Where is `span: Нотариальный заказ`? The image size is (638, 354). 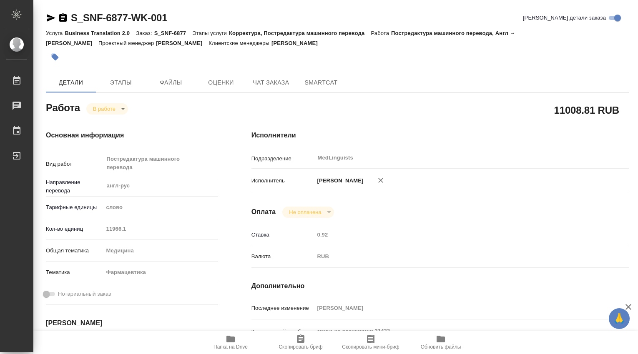
span: Нотариальный заказ is located at coordinates (84, 294).